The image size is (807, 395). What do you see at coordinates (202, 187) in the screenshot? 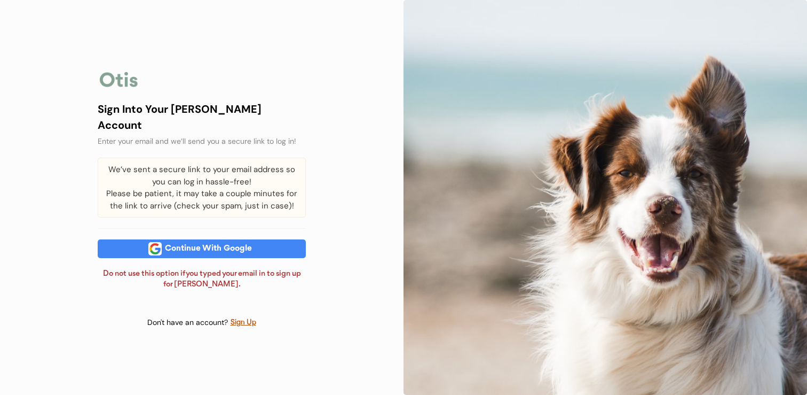
I see `div: We’ve sent a secure link to your email address so you can log in hassle-free! Please be patient, ...` at bounding box center [202, 187].